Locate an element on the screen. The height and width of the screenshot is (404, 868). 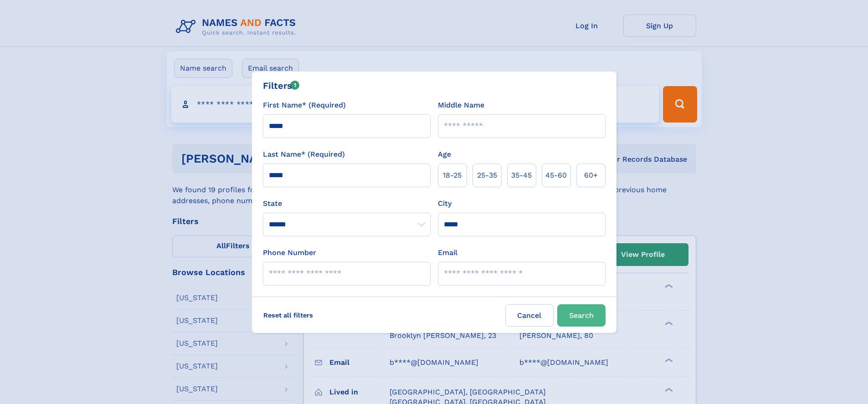
button: Search is located at coordinates (582, 316).